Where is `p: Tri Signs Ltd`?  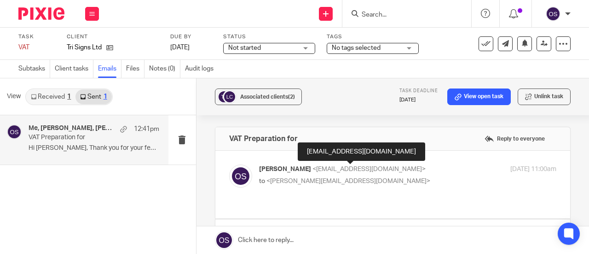 p: Tri Signs Ltd is located at coordinates (84, 47).